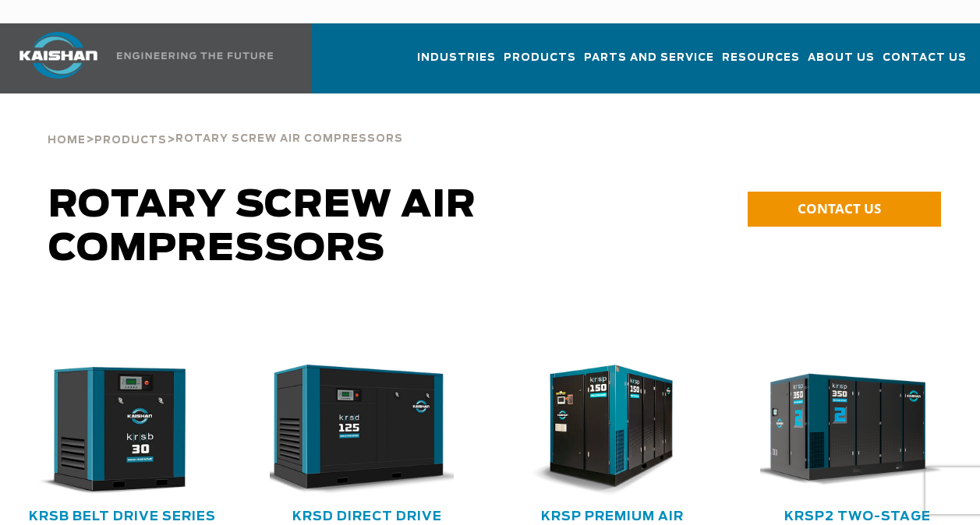  What do you see at coordinates (924, 64) in the screenshot?
I see `a: Contact Us` at bounding box center [924, 64].